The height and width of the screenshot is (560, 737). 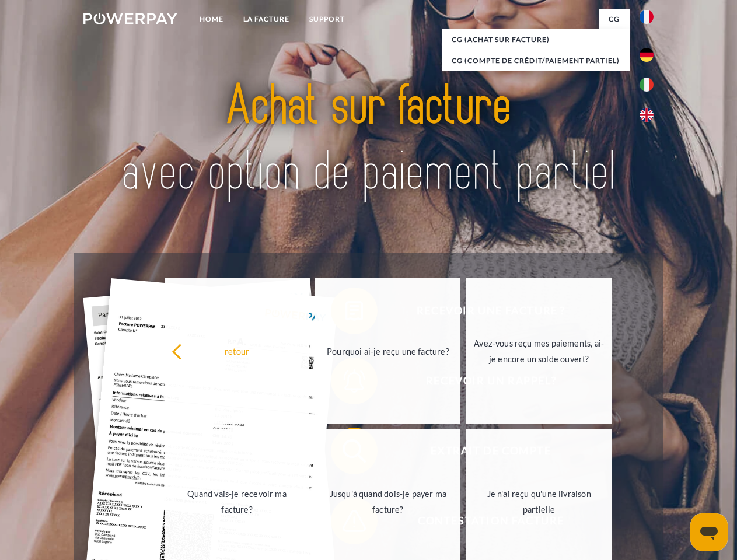 I want to click on a: Support, so click(x=327, y=19).